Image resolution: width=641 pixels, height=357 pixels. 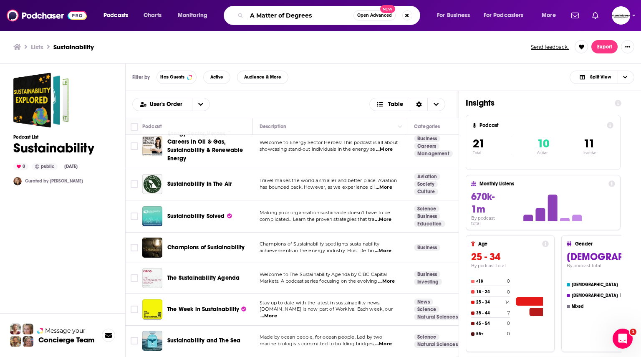 I want to click on span: Monitoring, so click(x=192, y=15).